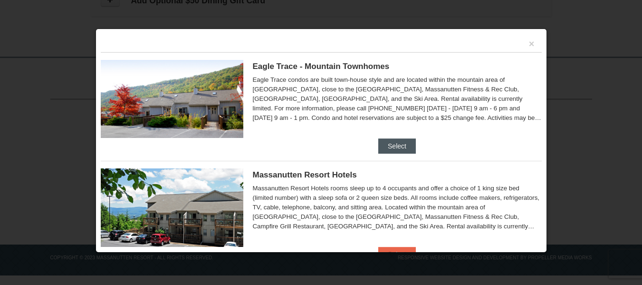  What do you see at coordinates (172, 99) in the screenshot?
I see `img: 19218983-1-9b289e55.jpg` at bounding box center [172, 99].